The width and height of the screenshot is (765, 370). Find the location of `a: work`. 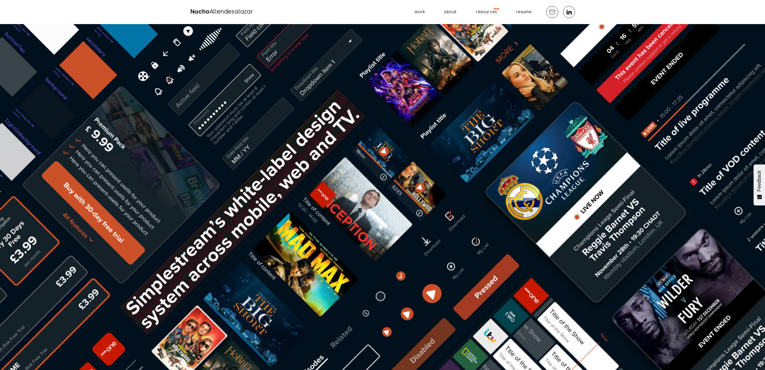

a: work is located at coordinates (420, 12).